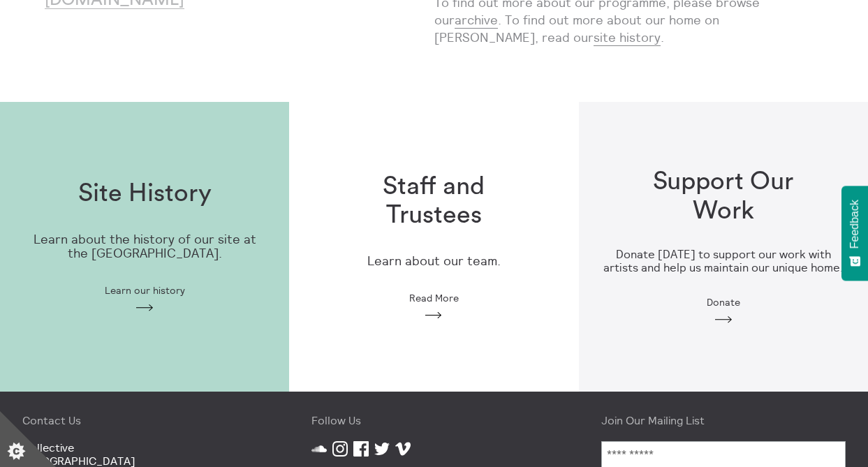 The width and height of the screenshot is (868, 467). What do you see at coordinates (476, 20) in the screenshot?
I see `a: archive` at bounding box center [476, 20].